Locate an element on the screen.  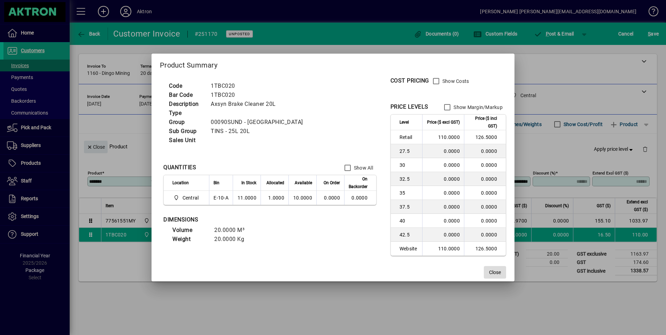
td: Type is located at coordinates (186, 113).